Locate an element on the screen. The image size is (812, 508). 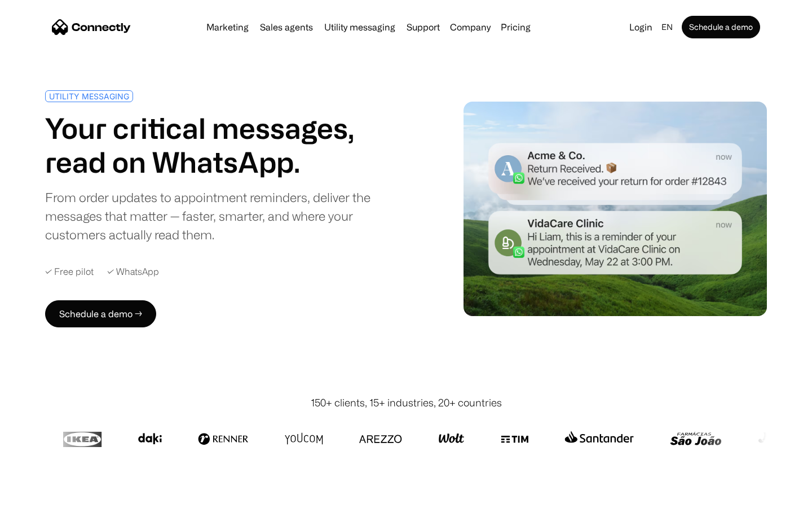
div: 150+ clients, 15+ industries, 20+ countries is located at coordinates (406, 402).